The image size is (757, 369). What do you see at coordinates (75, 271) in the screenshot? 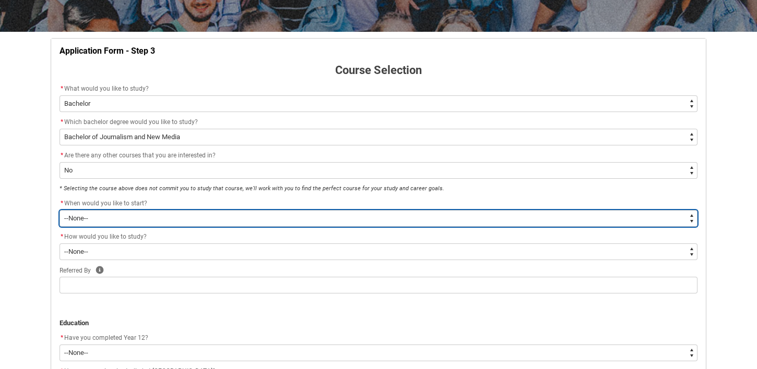
I see `span: Referred By` at bounding box center [75, 271].